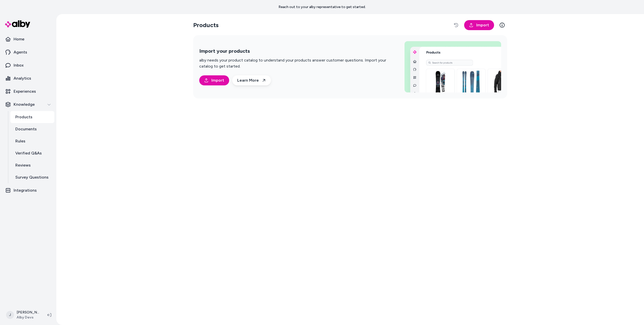 The image size is (644, 325). Describe the element at coordinates (28, 191) in the screenshot. I see `a: Integrations` at that location.